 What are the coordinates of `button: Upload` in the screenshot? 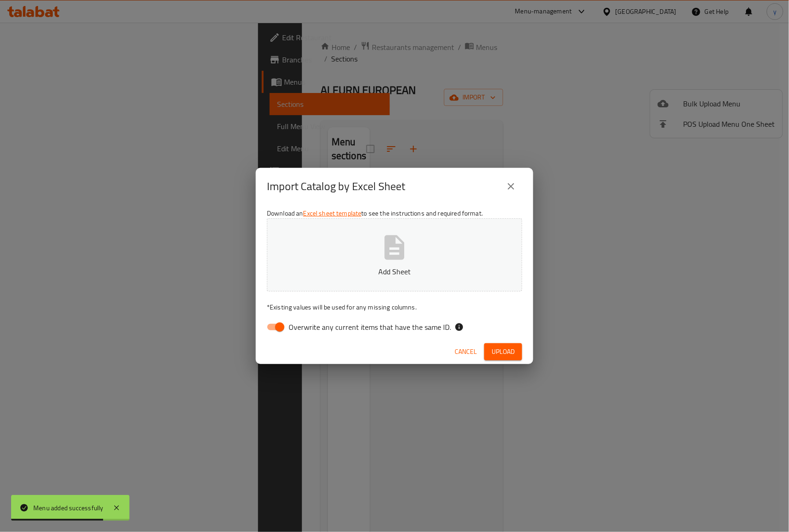 It's located at (503, 352).